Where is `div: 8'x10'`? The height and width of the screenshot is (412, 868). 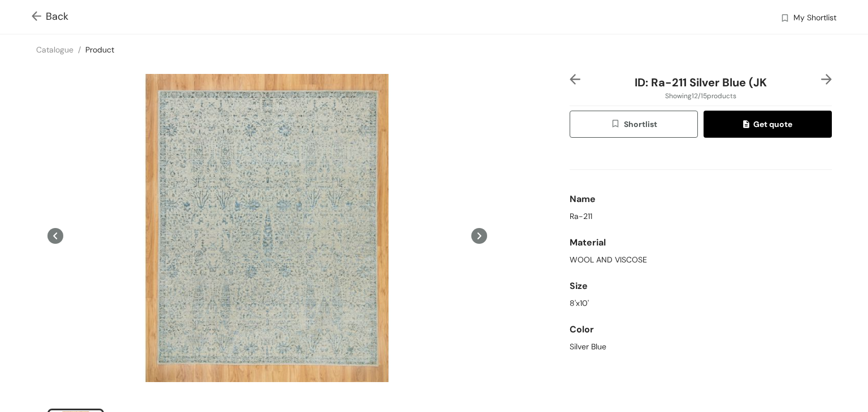 div: 8'x10' is located at coordinates (701, 303).